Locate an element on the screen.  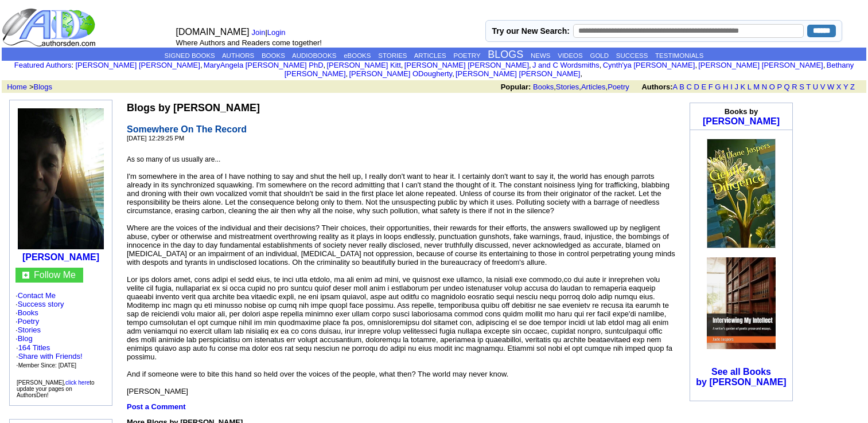
a: ARTICLES is located at coordinates (430, 56).